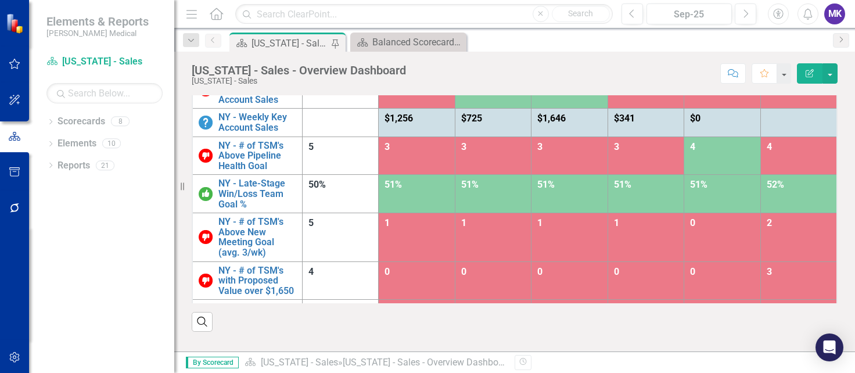 This screenshot has height=373, width=855. Describe the element at coordinates (257, 156) in the screenshot. I see `a: NY - # of TSM's Above Pipeline Health Goal` at that location.